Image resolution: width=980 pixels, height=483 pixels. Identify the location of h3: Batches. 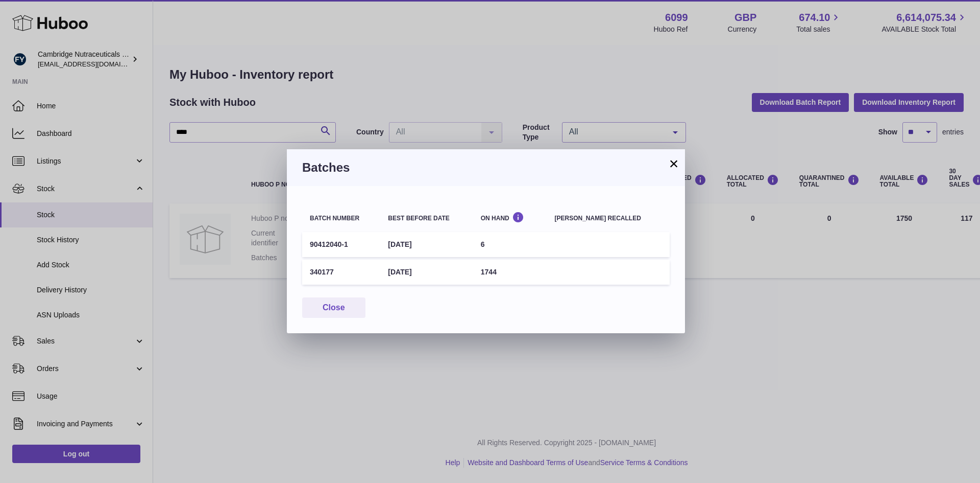
(486, 167).